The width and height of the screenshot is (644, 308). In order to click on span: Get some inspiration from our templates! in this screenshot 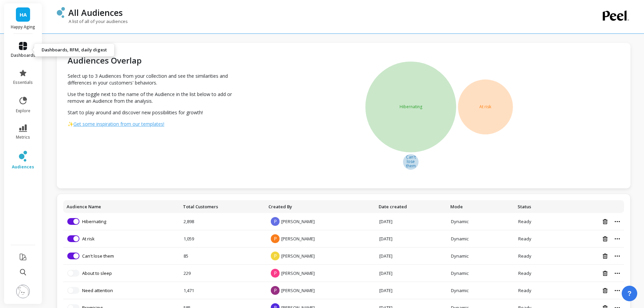, I will do `click(119, 124)`.